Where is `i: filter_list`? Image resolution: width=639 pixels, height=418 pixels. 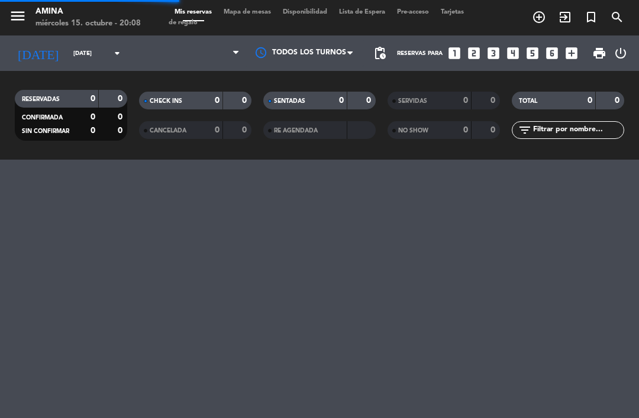
i: filter_list is located at coordinates (524, 130).